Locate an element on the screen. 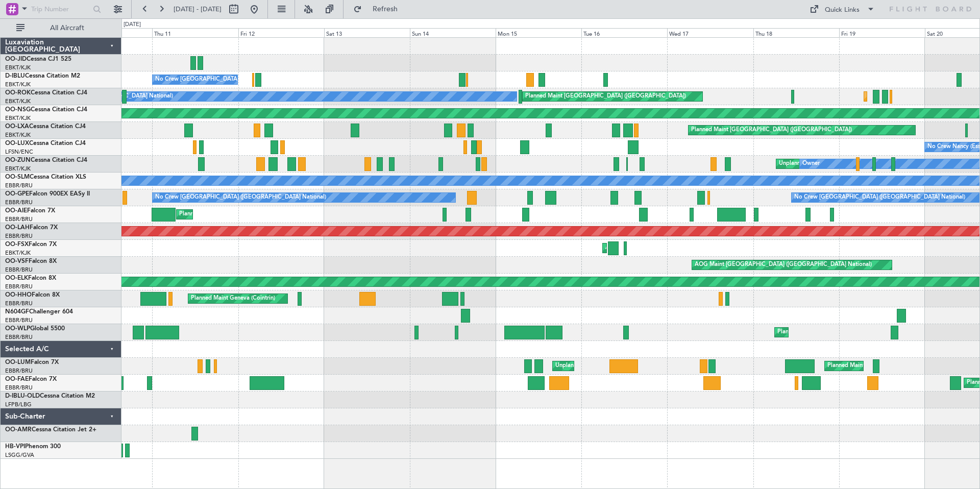 The height and width of the screenshot is (489, 980). span: N604GF is located at coordinates (17, 312).